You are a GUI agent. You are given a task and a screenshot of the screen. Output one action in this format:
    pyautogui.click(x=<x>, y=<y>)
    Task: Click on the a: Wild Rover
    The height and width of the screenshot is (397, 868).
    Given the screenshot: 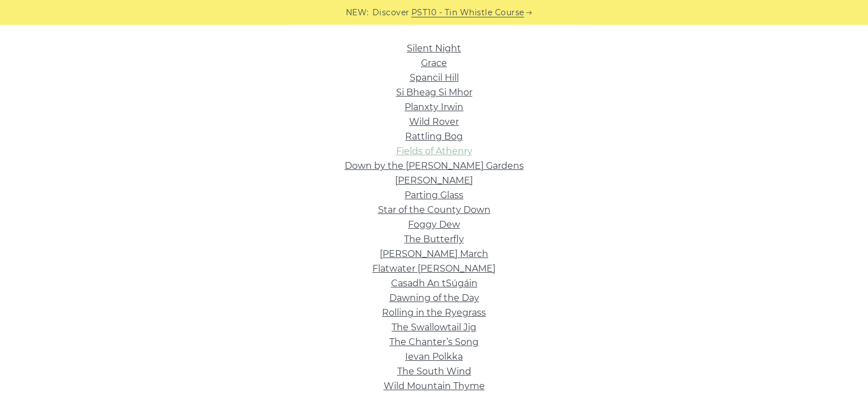 What is the action you would take?
    pyautogui.click(x=434, y=121)
    